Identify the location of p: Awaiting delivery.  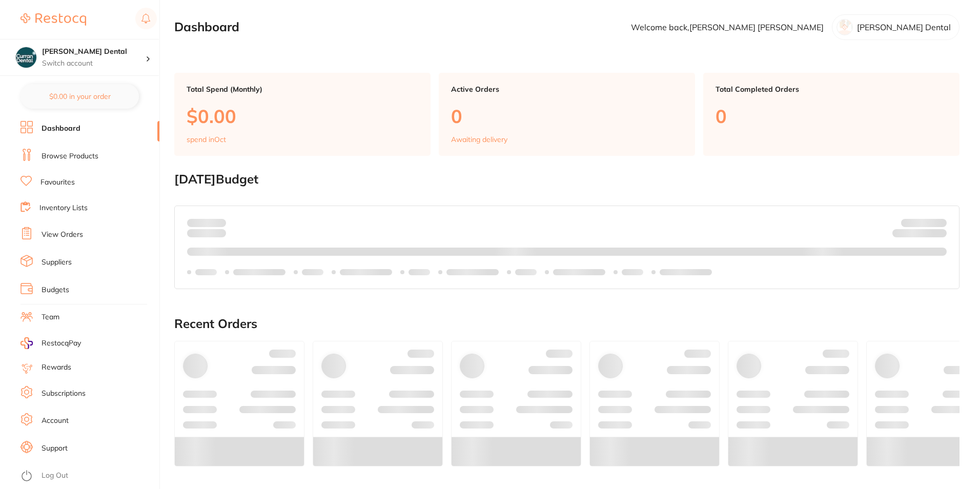
(480, 139).